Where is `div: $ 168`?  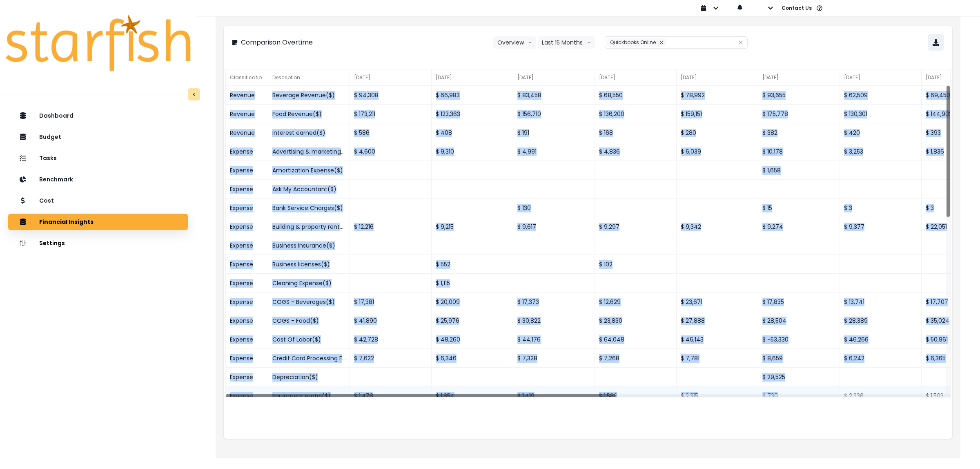 div: $ 168 is located at coordinates (636, 132).